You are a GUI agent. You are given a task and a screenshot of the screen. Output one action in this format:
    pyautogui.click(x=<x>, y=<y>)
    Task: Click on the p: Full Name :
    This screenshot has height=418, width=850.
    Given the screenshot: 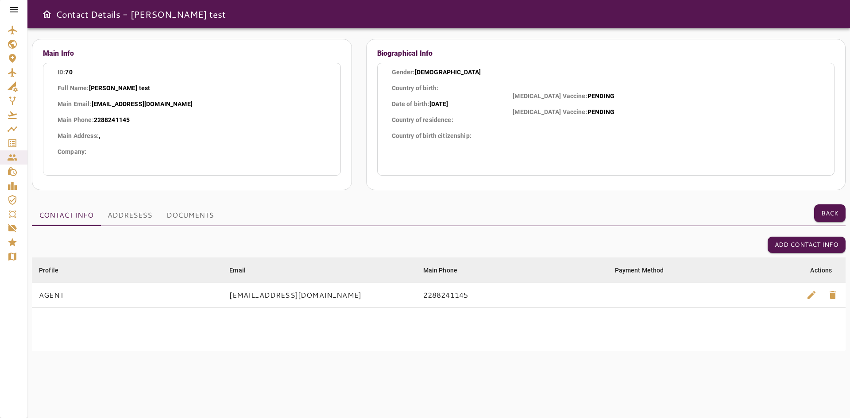 What is the action you would take?
    pyautogui.click(x=192, y=88)
    